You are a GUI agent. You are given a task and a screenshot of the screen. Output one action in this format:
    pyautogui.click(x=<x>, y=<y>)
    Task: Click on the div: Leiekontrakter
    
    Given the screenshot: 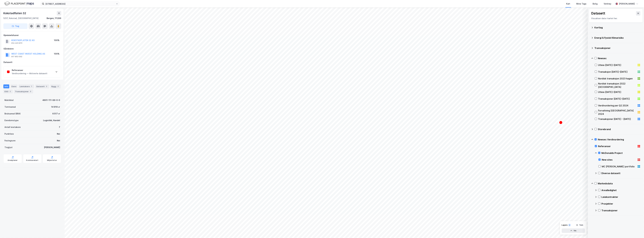 What is the action you would take?
    pyautogui.click(x=621, y=197)
    